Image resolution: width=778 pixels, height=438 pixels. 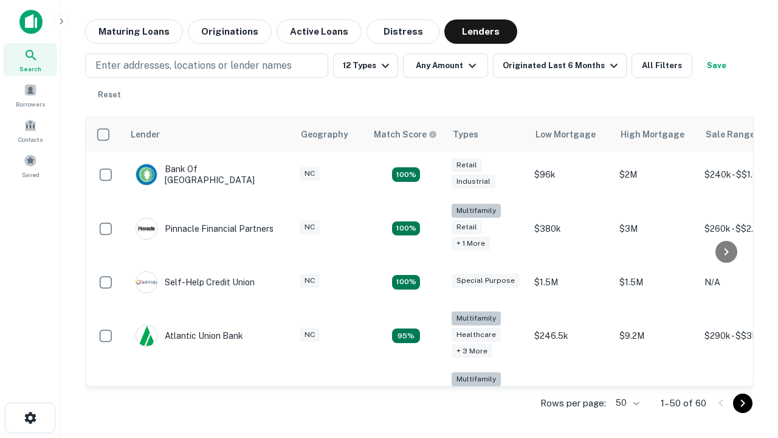 What do you see at coordinates (565, 134) in the screenshot?
I see `div: Low Mortgage` at bounding box center [565, 134].